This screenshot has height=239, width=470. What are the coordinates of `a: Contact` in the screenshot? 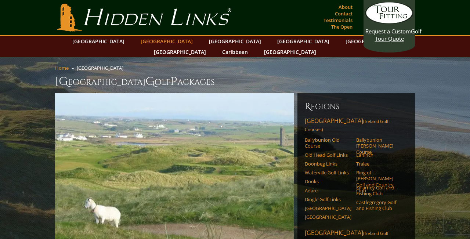 It's located at (344, 14).